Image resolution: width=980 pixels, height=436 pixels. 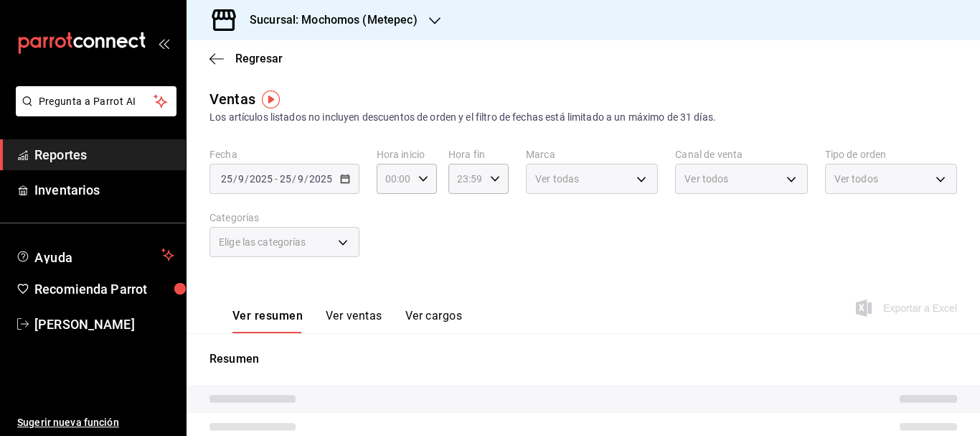 I want to click on a: Pregunta a Parrot AI, so click(x=93, y=111).